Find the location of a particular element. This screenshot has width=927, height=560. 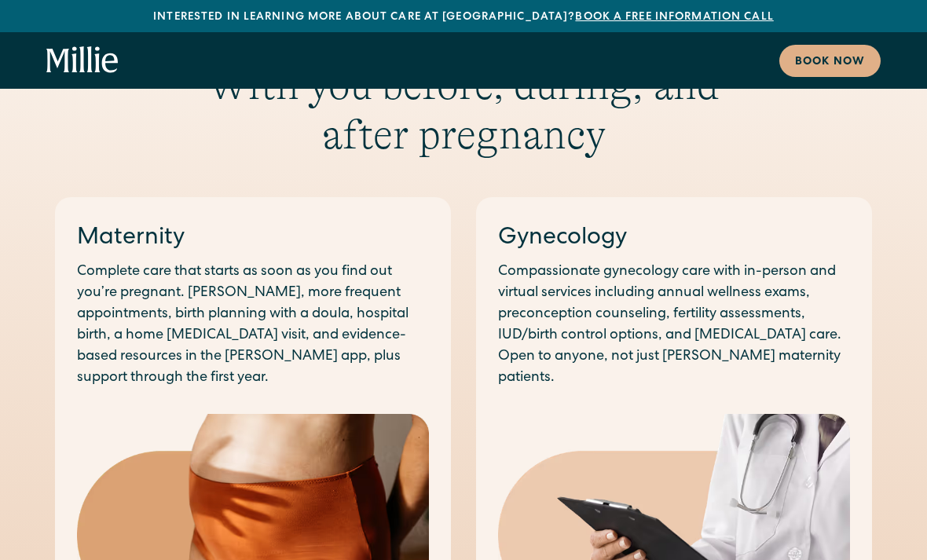

p: Compassionate gynecology care with in-person and virtual services including annual wellness exams... is located at coordinates (674, 325).